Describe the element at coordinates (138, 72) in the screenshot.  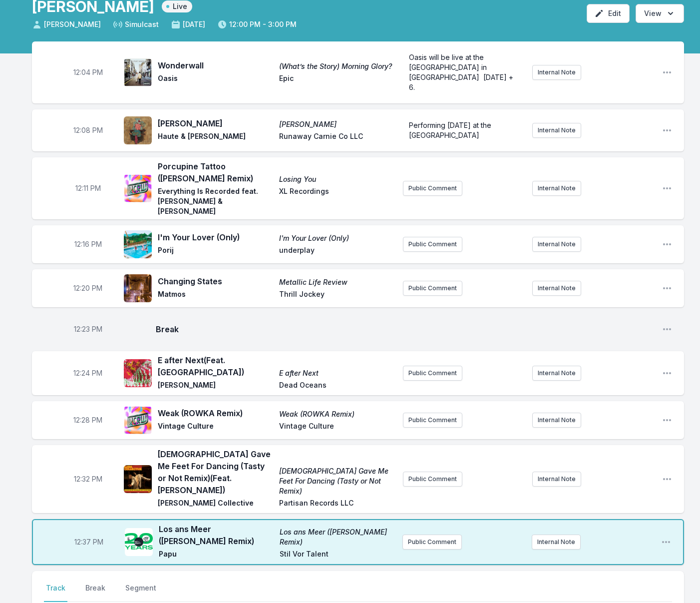
I see `img: (What’s the Story) Morning Glory?` at that location.